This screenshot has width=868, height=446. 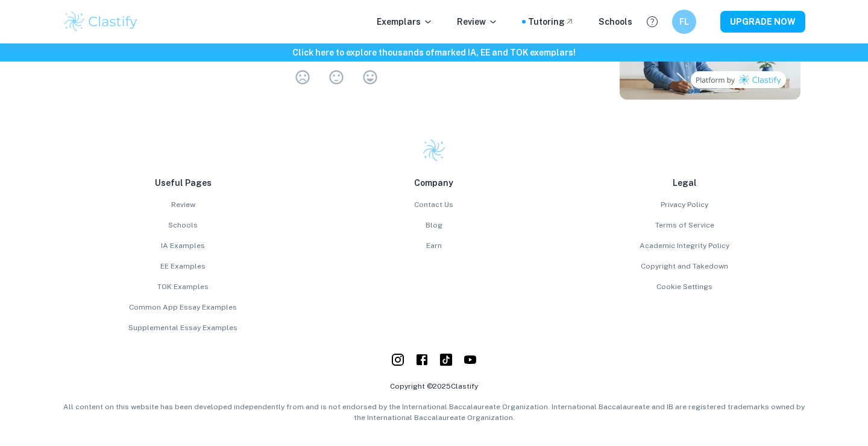 What do you see at coordinates (551, 22) in the screenshot?
I see `a: Tutoring` at bounding box center [551, 22].